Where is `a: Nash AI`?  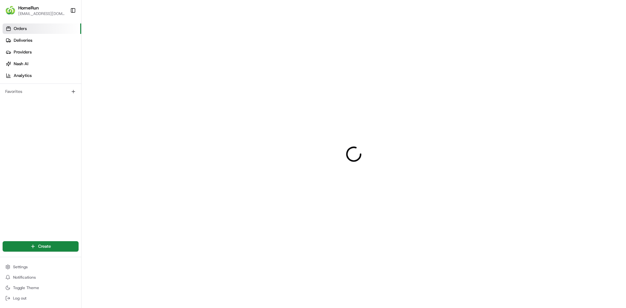
a: Nash AI is located at coordinates (42, 64).